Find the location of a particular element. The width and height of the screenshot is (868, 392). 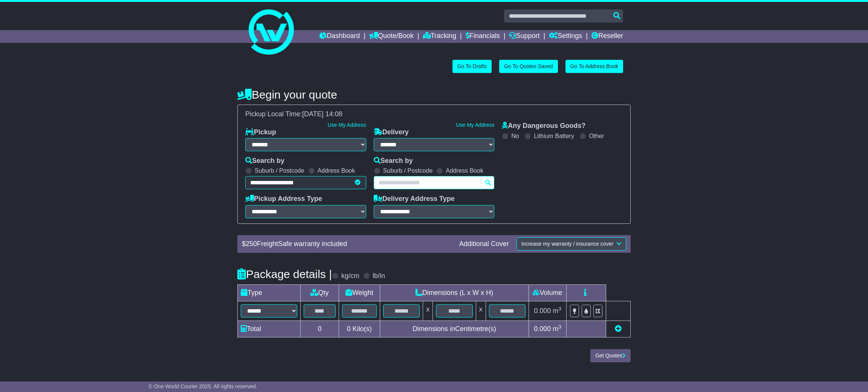

td: Qty is located at coordinates (319, 293).